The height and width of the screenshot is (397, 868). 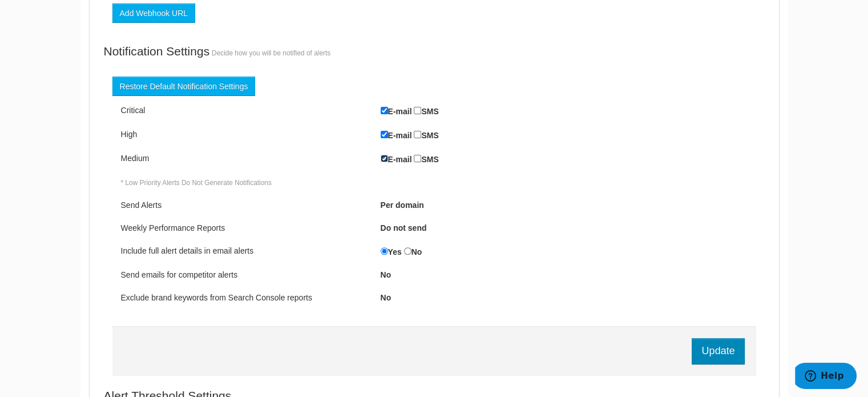 What do you see at coordinates (247, 205) in the screenshot?
I see `div: Send Alerts` at bounding box center [247, 205].